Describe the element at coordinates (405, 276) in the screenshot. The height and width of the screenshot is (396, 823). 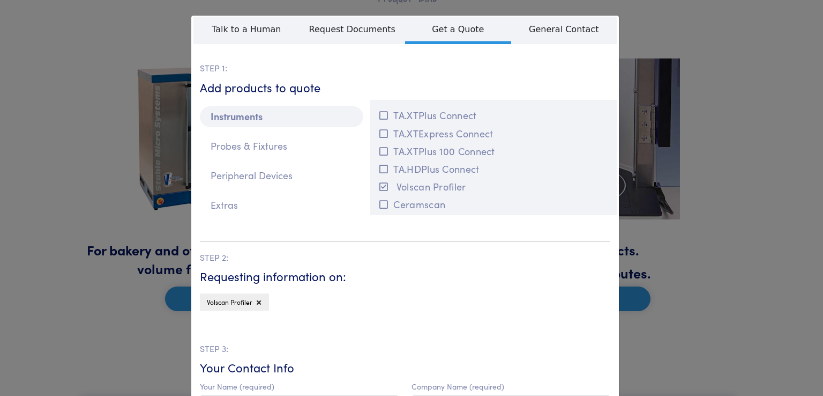
I see `h6: Requesting information on:` at that location.